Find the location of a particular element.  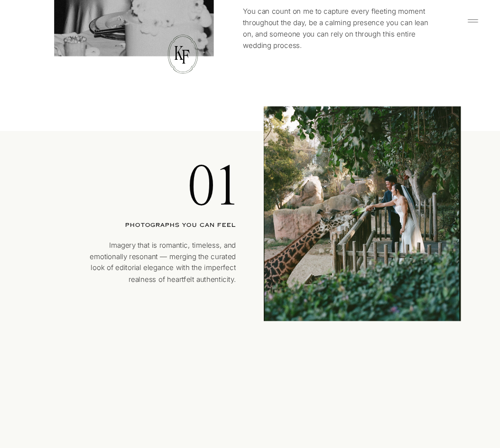

a: K is located at coordinates (179, 52).